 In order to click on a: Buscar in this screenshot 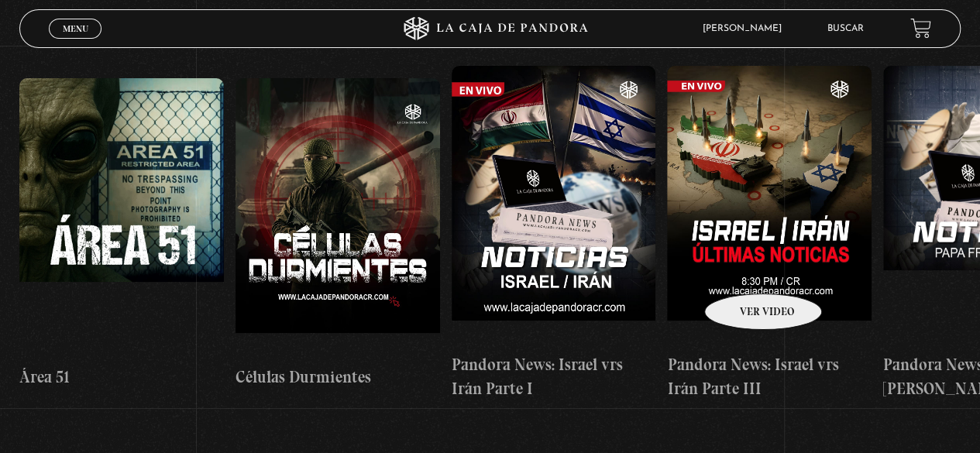, I will do `click(846, 29)`.